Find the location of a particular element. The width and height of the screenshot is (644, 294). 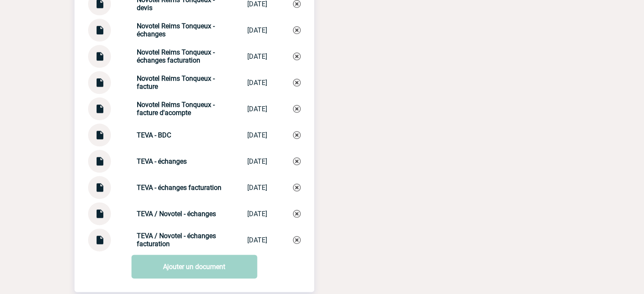

strong: TEVA - échanges is located at coordinates (162, 161).